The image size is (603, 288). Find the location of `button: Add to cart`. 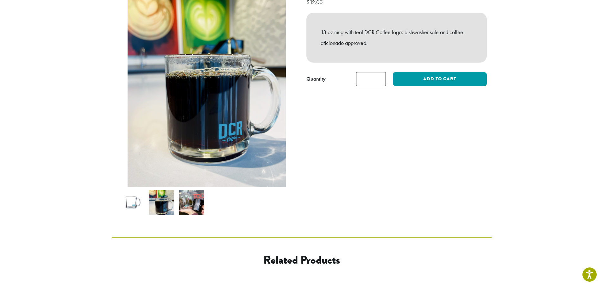

button: Add to cart is located at coordinates (440, 79).